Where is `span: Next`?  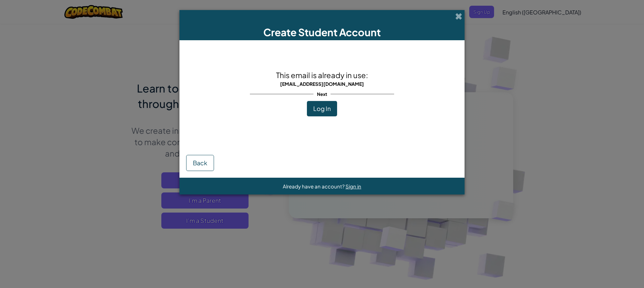 span: Next is located at coordinates (322, 94).